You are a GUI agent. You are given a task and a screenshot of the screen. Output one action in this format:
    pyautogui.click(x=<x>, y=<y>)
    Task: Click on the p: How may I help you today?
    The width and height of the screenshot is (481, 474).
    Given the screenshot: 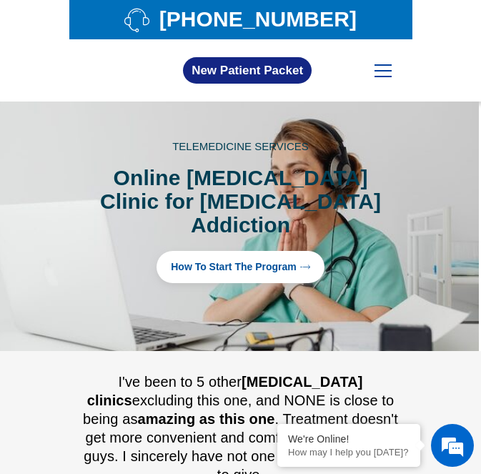 What is the action you would take?
    pyautogui.click(x=349, y=452)
    